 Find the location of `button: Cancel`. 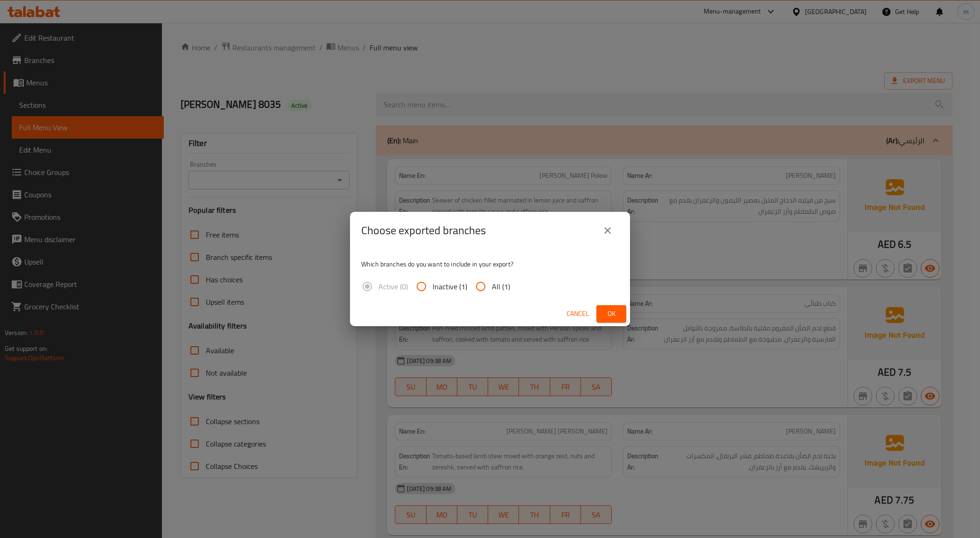

button: Cancel is located at coordinates (578, 314).